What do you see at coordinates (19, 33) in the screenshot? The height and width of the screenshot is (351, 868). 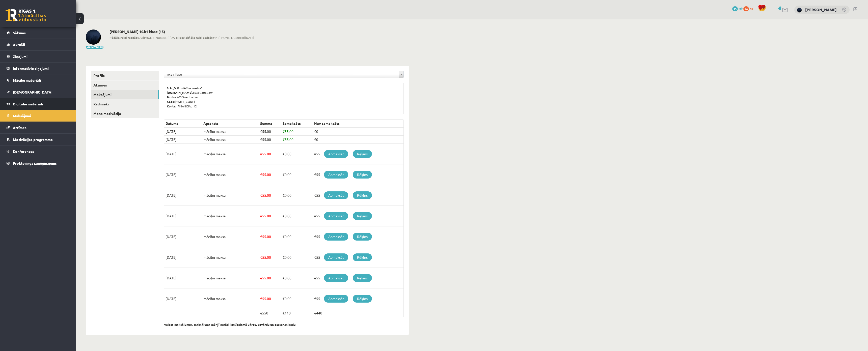 I see `span: Sākums` at bounding box center [19, 33].